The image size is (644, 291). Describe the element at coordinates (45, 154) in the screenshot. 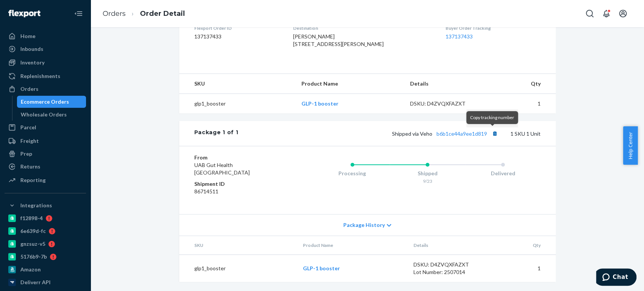

I see `a: Prep` at that location.